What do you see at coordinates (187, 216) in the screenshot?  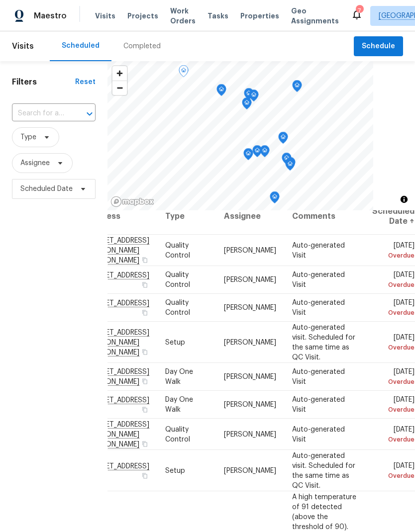 I see `th: Type` at bounding box center [187, 216].